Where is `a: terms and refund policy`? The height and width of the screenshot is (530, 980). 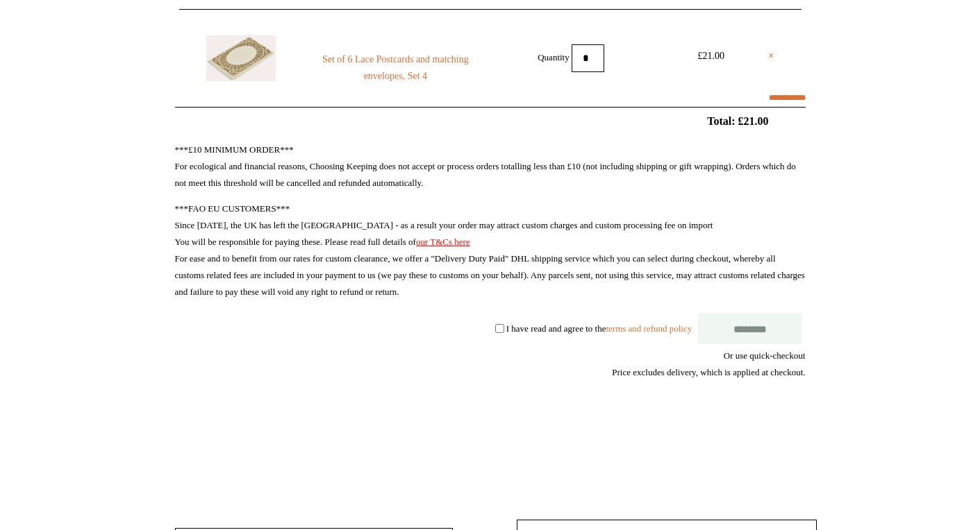 a: terms and refund policy is located at coordinates (649, 328).